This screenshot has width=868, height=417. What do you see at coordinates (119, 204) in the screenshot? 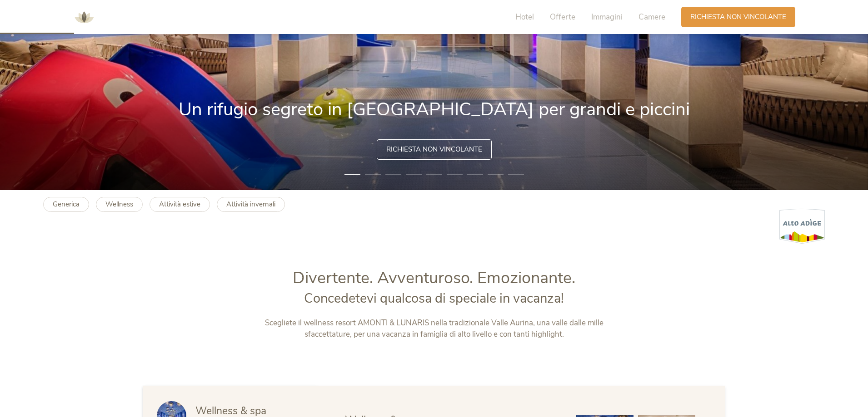
I see `a: Wellness` at bounding box center [119, 204].